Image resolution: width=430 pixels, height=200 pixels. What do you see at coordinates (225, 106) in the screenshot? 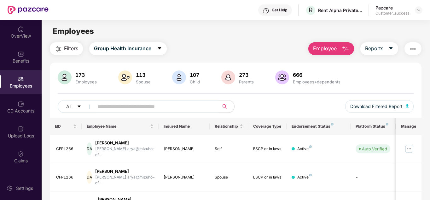
I see `span: search` at bounding box center [225, 106].